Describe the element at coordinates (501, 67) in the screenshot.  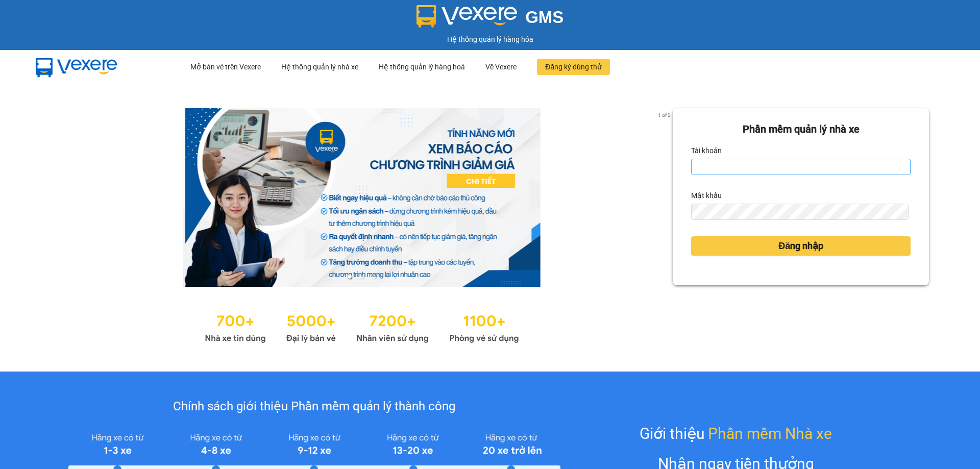
I see `div: Về Vexere` at that location.